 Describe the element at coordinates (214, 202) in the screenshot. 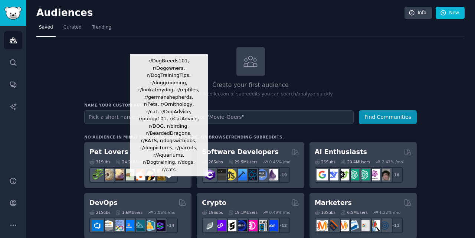

I see `h2: Crypto` at that location.